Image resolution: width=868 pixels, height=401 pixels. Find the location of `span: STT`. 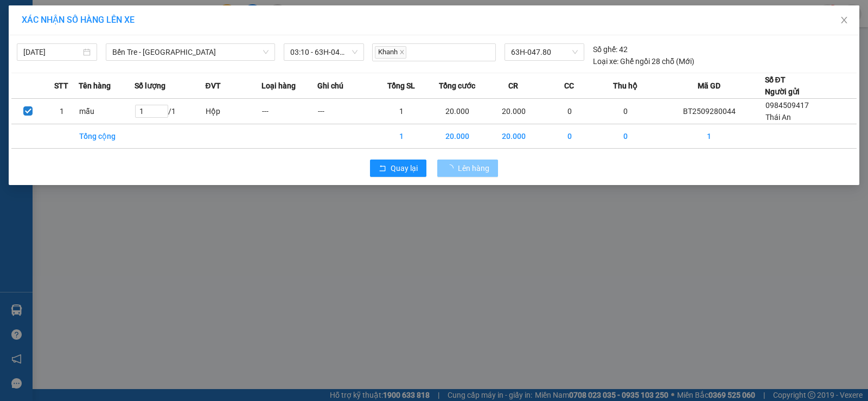

span: STT is located at coordinates (61, 86).